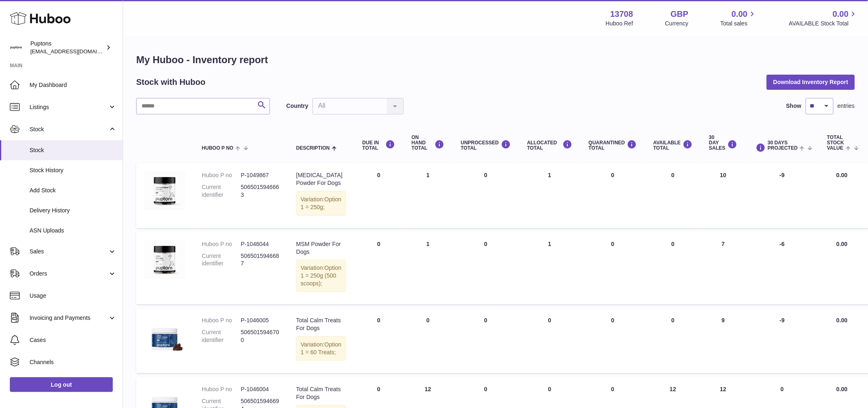 Image resolution: width=868 pixels, height=408 pixels. What do you see at coordinates (783, 145) in the screenshot?
I see `span: 30 DAYS PROJECTED` at bounding box center [783, 145].